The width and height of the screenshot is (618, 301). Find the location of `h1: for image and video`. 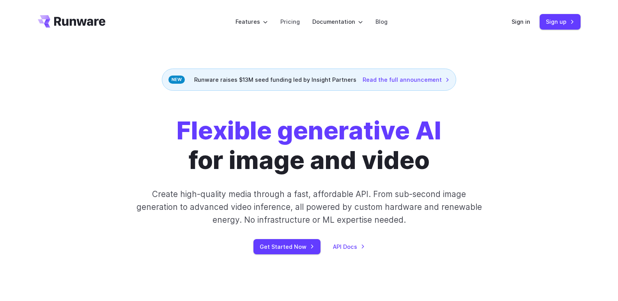

h1: for image and video is located at coordinates (309, 145).